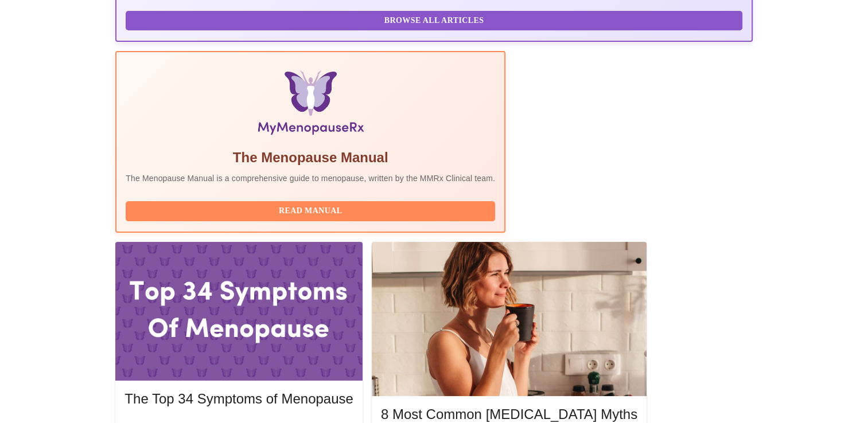 This screenshot has width=868, height=423. What do you see at coordinates (311, 211) in the screenshot?
I see `span: Read Manual` at bounding box center [311, 211].